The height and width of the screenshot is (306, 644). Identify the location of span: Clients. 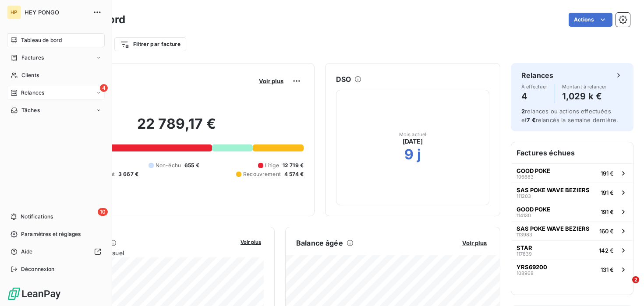
(30, 76).